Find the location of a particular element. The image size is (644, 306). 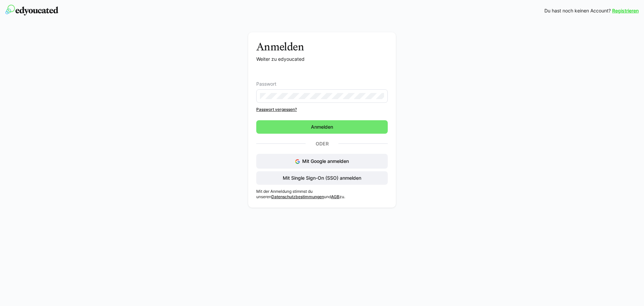

span: Anmelden is located at coordinates (322, 127).